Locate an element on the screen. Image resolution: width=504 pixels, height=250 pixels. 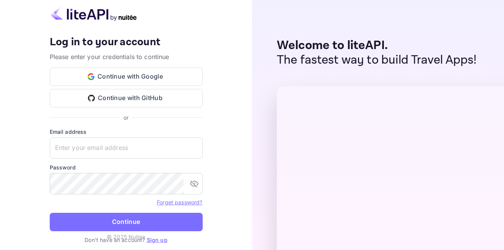
button: Continue with GitHub is located at coordinates (126, 98).